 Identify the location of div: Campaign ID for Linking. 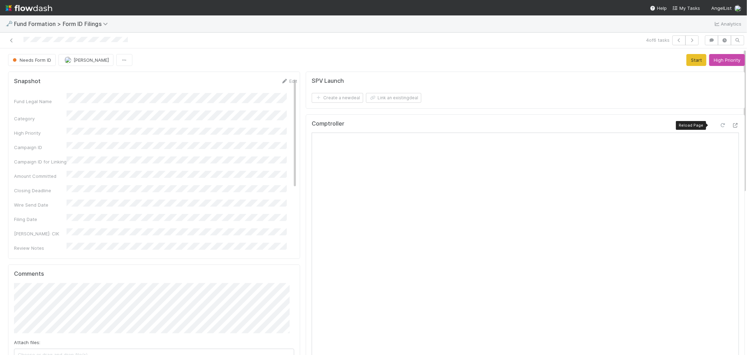
(40, 162).